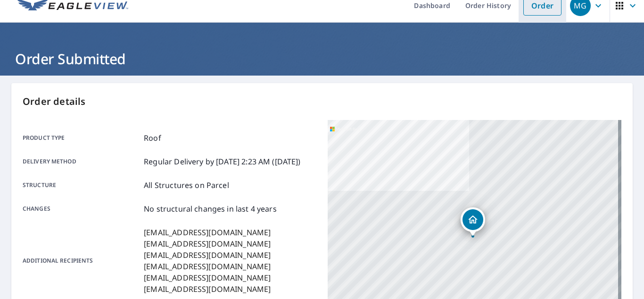  What do you see at coordinates (473, 222) in the screenshot?
I see `div: Dropped pin, building 1, Residential property, 9091 Bracelet Dr Lake Worth, FL 33467` at bounding box center [473, 222].